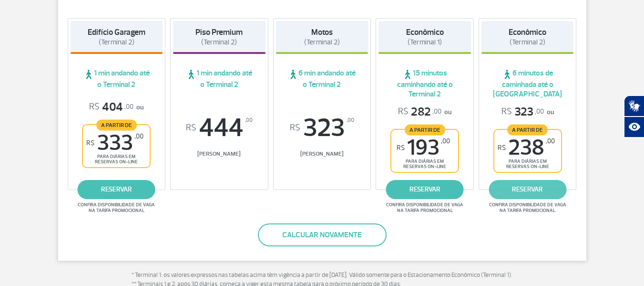  What do you see at coordinates (425, 42) in the screenshot?
I see `span: (Terminal 1)` at bounding box center [425, 42].